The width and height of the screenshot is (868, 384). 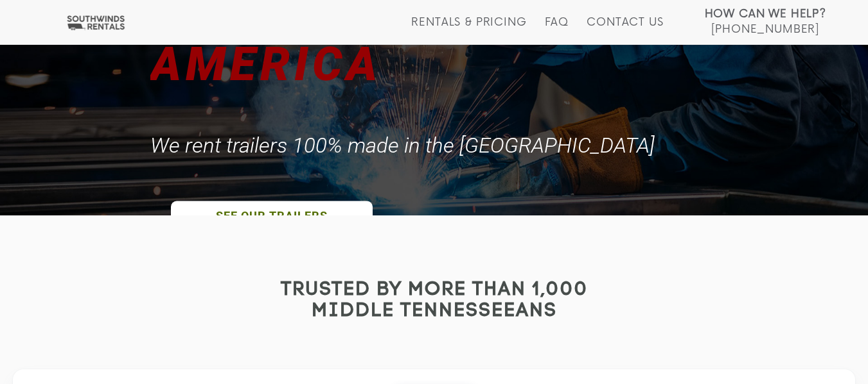 I want to click on a: Rentals & Pricing, so click(x=468, y=30).